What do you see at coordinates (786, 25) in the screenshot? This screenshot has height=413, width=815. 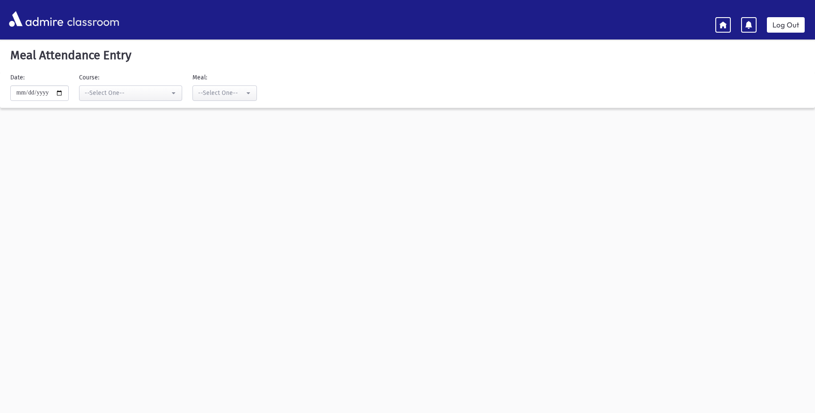 I see `a: Log Out` at bounding box center [786, 25].